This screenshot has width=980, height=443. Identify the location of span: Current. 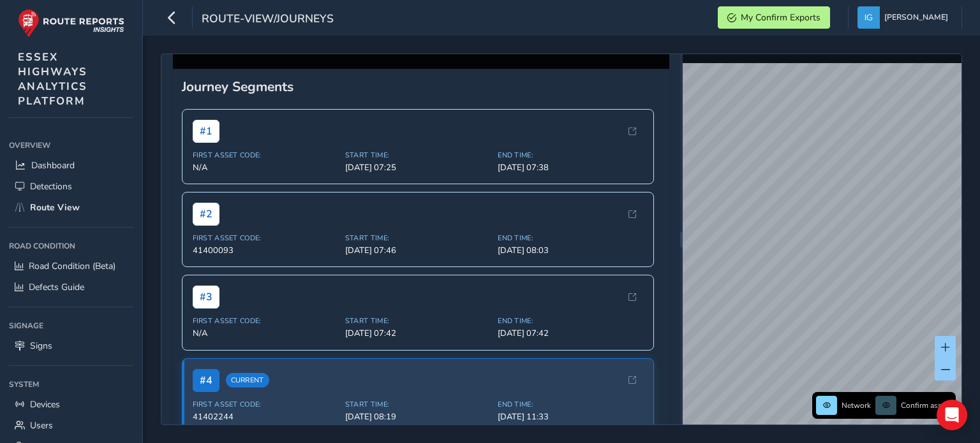
(248, 380).